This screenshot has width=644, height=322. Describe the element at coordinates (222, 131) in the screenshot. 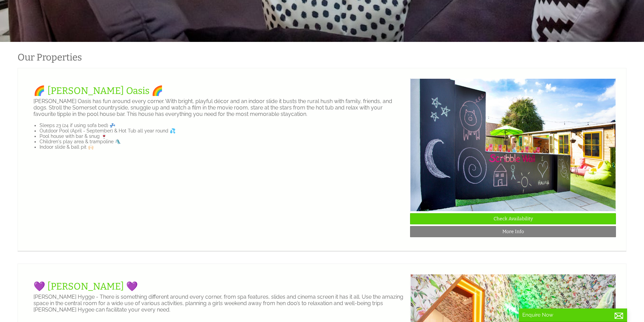

I see `li: Outdoor Pool (April - September) & Hot Tub all year round 💦` at that location.